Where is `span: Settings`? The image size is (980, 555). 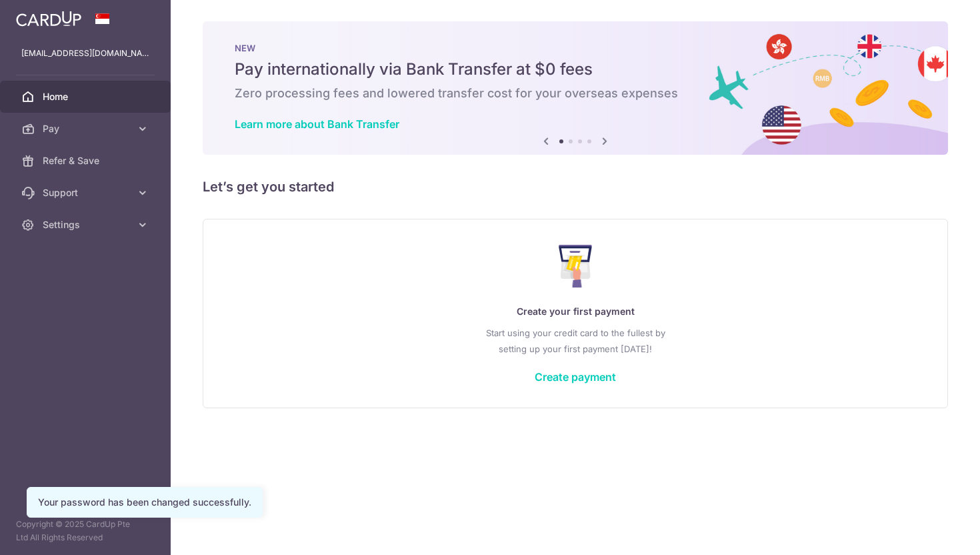
span: Settings is located at coordinates (86, 225).